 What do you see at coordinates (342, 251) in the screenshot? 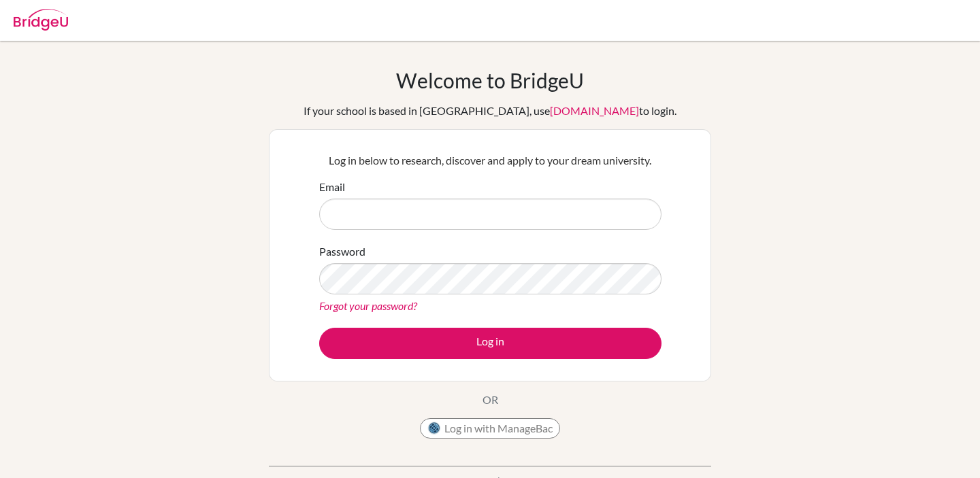
I see `label: Password` at bounding box center [342, 251].